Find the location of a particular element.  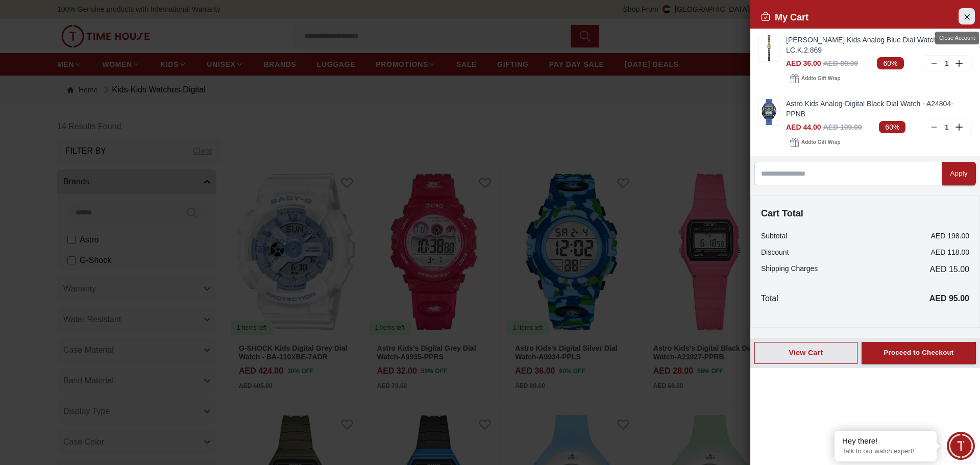

div: Apply is located at coordinates (959, 174).